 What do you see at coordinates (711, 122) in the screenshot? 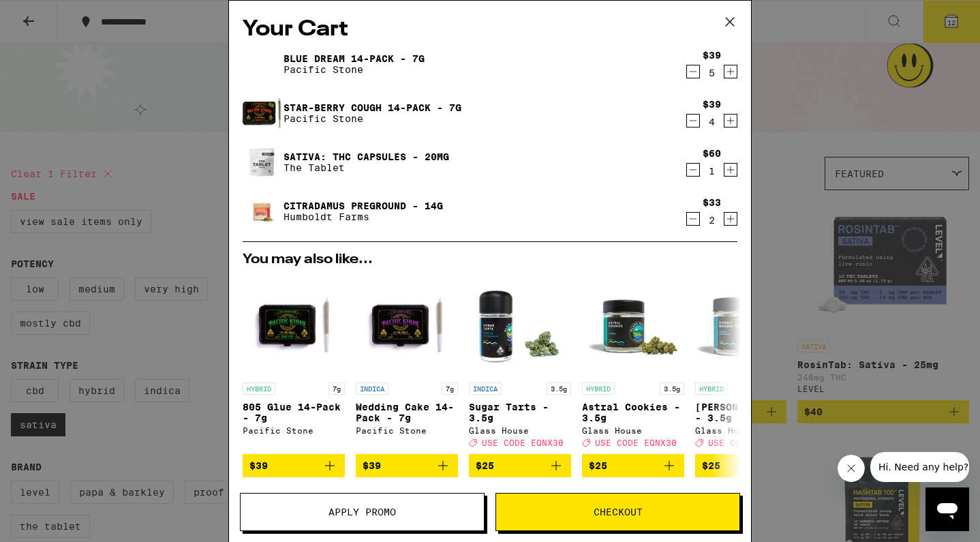
I see `div: 4` at bounding box center [711, 122].